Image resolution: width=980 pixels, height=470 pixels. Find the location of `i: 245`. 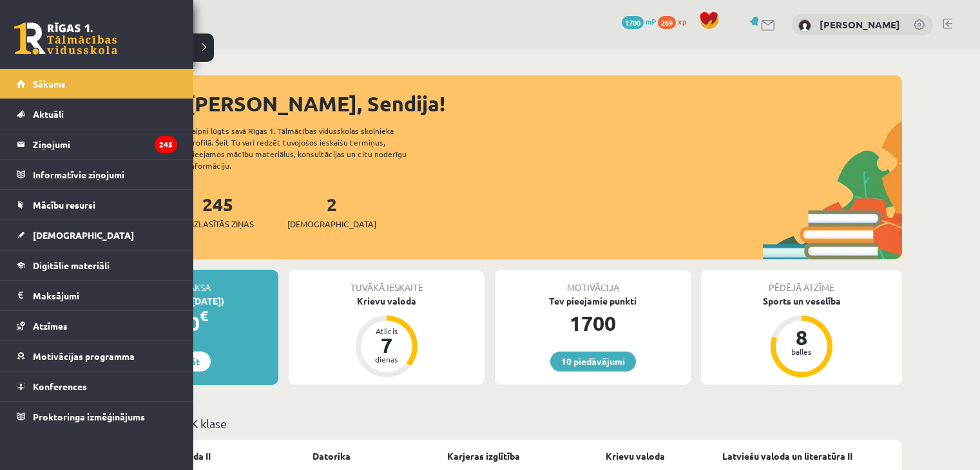

i: 245 is located at coordinates (165, 145).